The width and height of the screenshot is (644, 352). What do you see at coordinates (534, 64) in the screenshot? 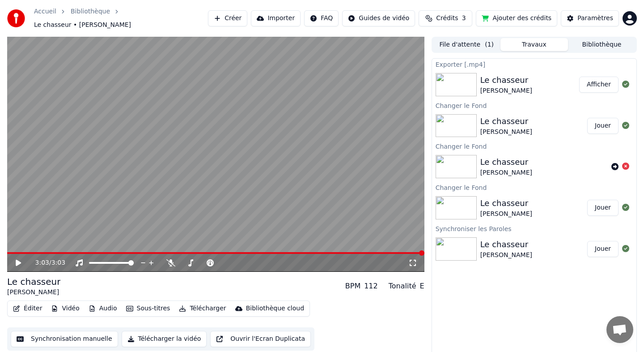
I see `div: Exporter [.mp4]` at bounding box center [534, 64].